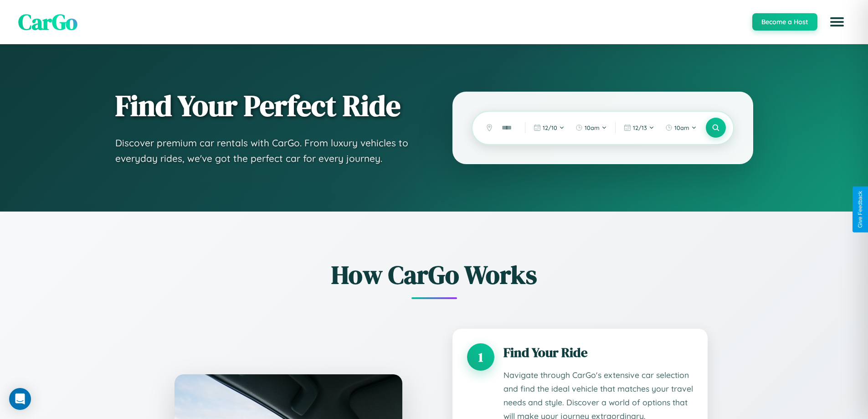 The height and width of the screenshot is (419, 868). I want to click on p: Discover premium car rentals with CarGo. From luxury vehicles to everyday rides, we've got the pe..., so click(266, 151).